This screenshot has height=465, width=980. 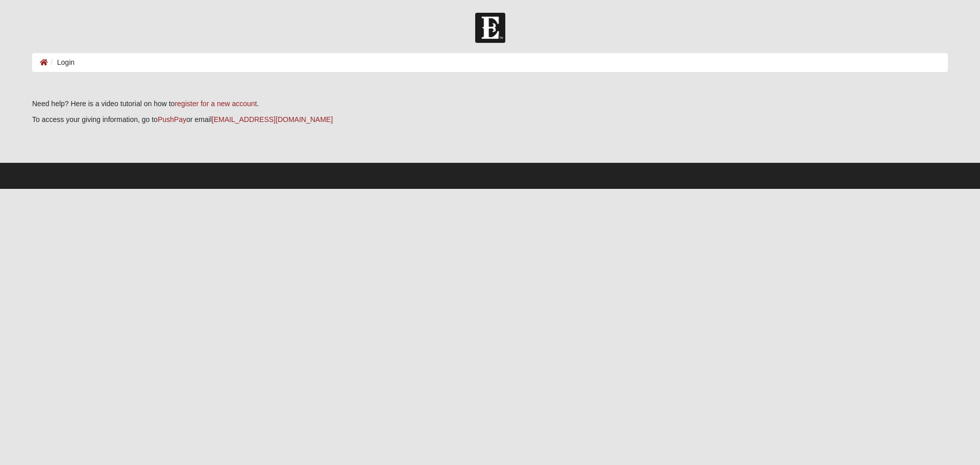 What do you see at coordinates (490, 104) in the screenshot?
I see `p: Need help? Here is a video tutorial on how to .` at bounding box center [490, 104].